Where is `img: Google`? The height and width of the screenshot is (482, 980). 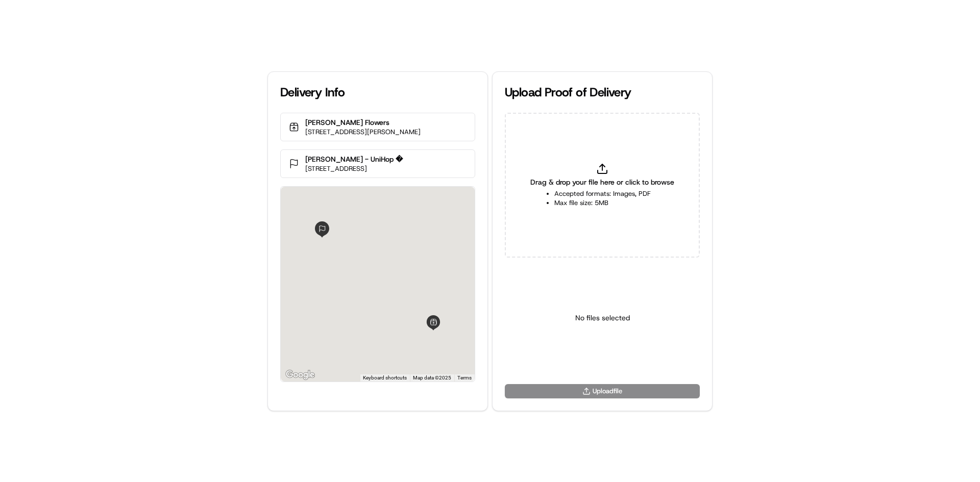
img: Google is located at coordinates (300, 375).